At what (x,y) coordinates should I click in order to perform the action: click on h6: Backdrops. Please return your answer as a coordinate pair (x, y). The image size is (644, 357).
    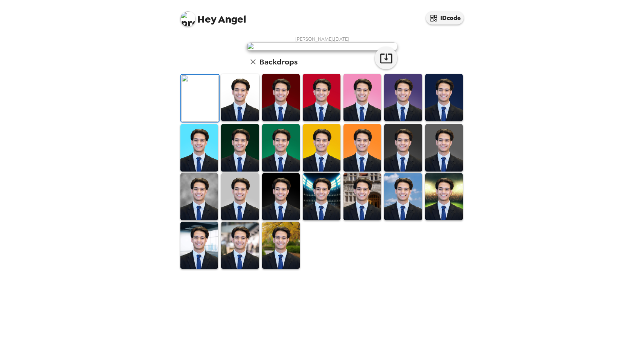
    Looking at the image, I should click on (278, 62).